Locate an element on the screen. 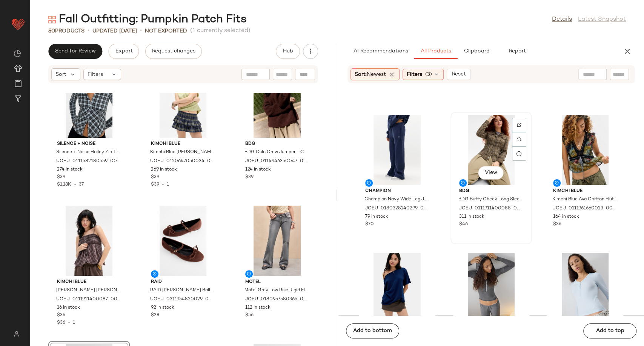 This screenshot has height=346, width=644. img: 0111961660023_009_a2 is located at coordinates (585, 150).